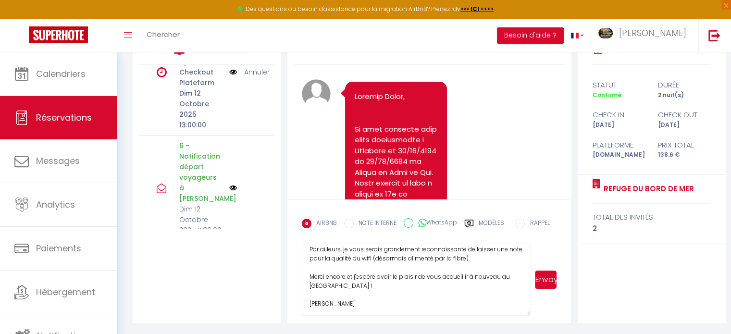  Describe the element at coordinates (477, 9) in the screenshot. I see `a: >>> ICI <<<<` at that location.